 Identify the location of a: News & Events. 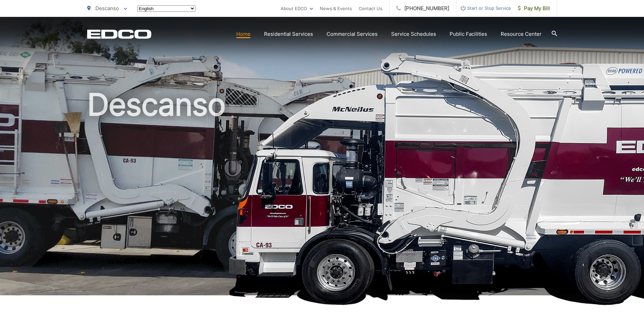
(336, 8).